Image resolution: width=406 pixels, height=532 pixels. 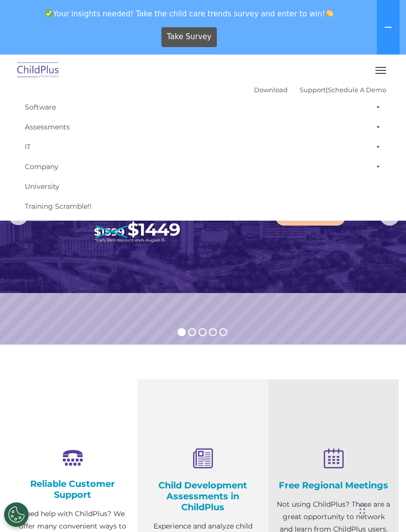 I want to click on a: Software, so click(x=203, y=107).